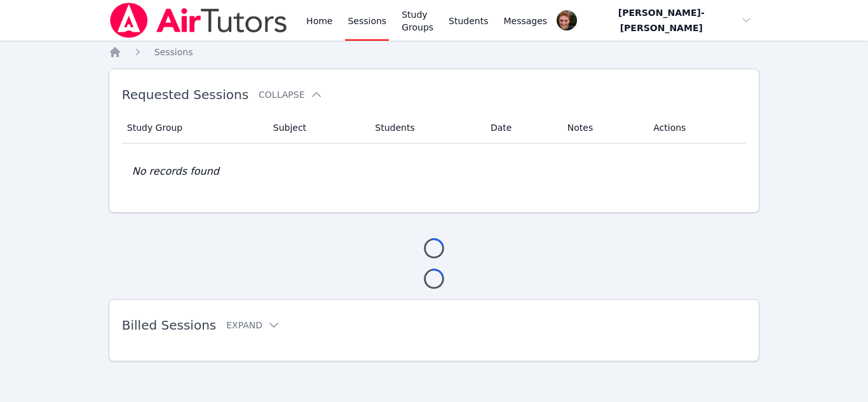 The width and height of the screenshot is (868, 402). What do you see at coordinates (290, 94) in the screenshot?
I see `button: Collapse` at bounding box center [290, 94].